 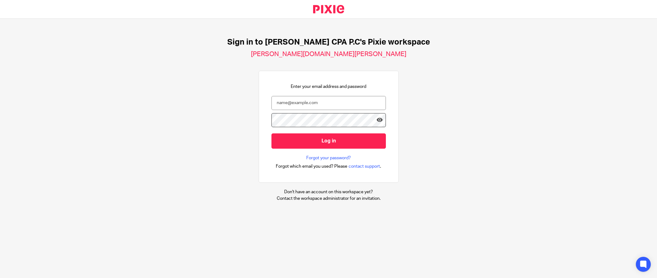 I want to click on span: contact support, so click(x=364, y=166).